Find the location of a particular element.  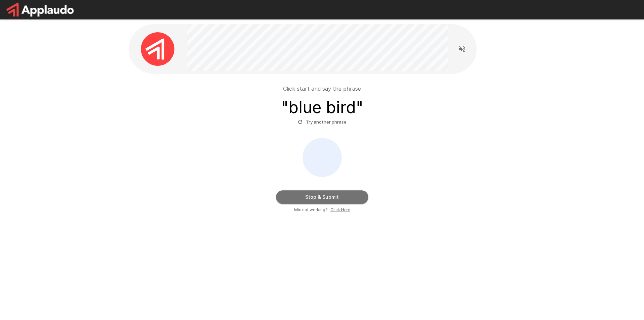

u: Click Here is located at coordinates (340, 209).